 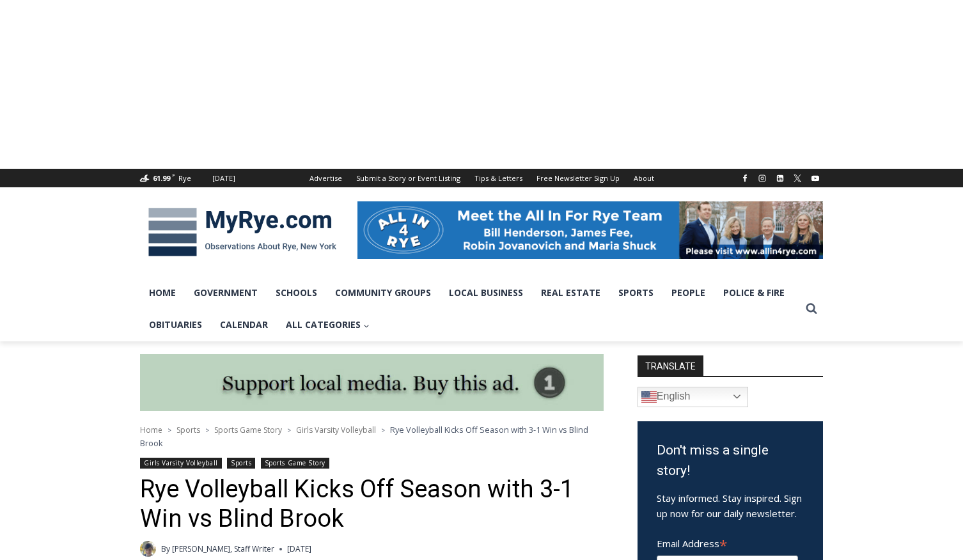 What do you see at coordinates (166, 548) in the screenshot?
I see `span: By` at bounding box center [166, 548].